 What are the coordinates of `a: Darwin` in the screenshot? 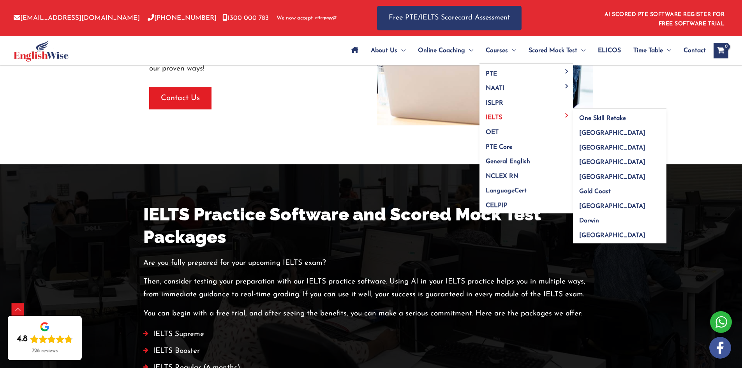 It's located at (619, 218).